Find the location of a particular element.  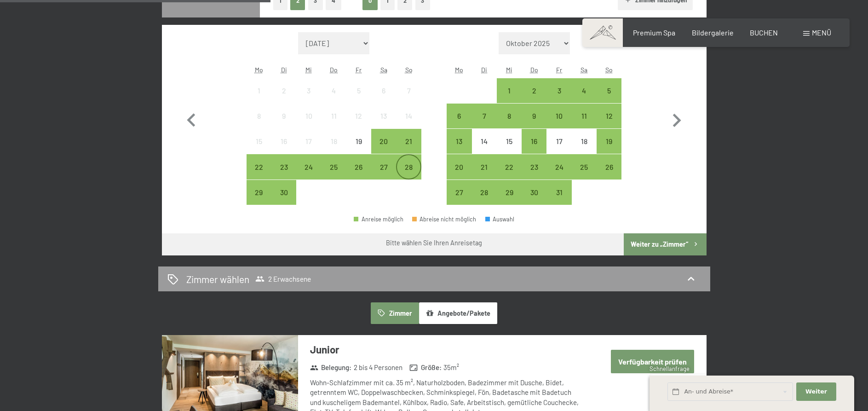

div: Sat Sep 27 2025 is located at coordinates (384, 167).